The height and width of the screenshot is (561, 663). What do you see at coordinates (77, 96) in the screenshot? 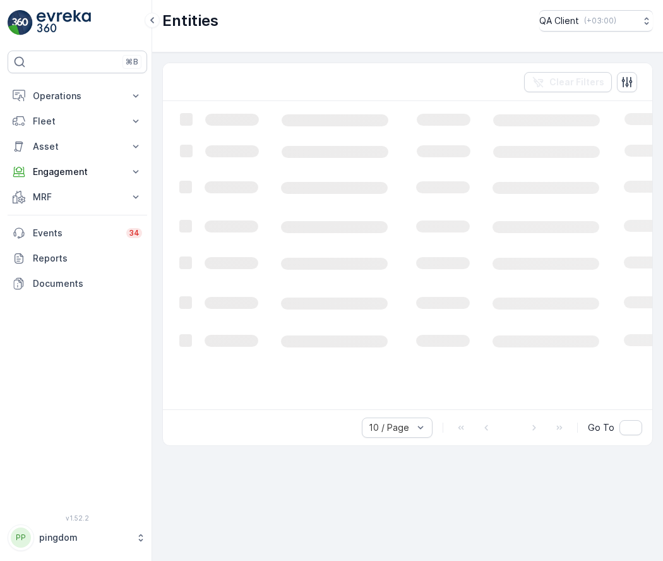
I see `p: Operations` at bounding box center [77, 96].